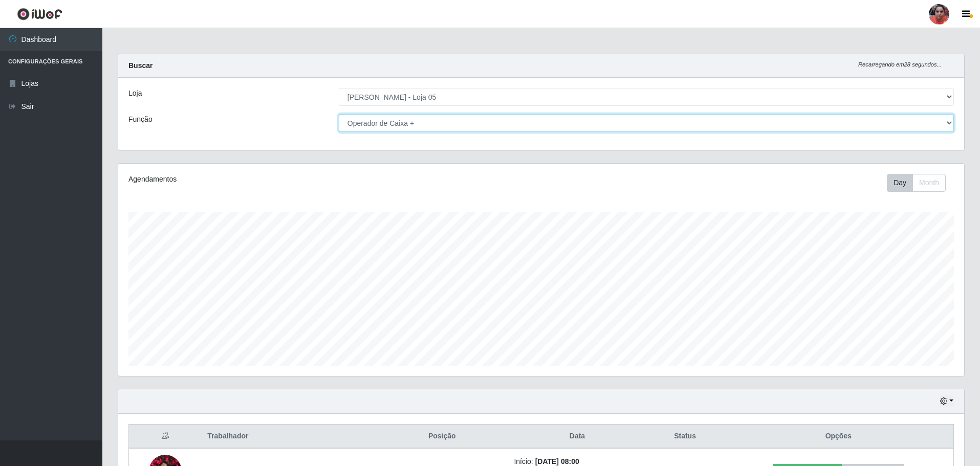  What do you see at coordinates (40, 14) in the screenshot?
I see `img: CoreUI Logo` at bounding box center [40, 14].